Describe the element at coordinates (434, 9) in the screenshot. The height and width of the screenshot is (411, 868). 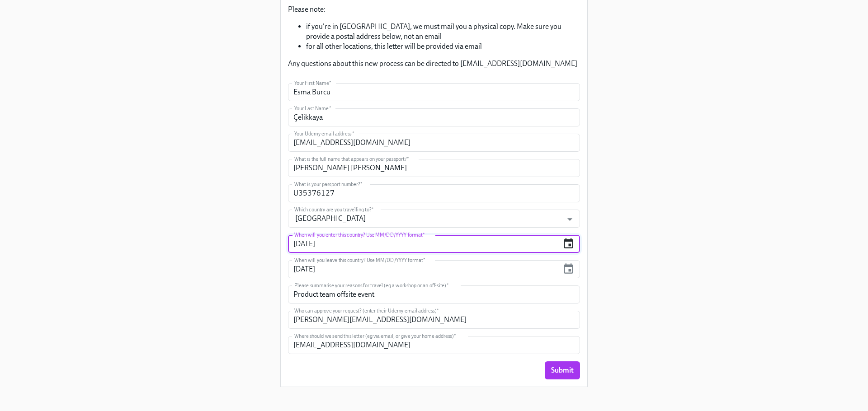
I see `p: Please note:` at that location.